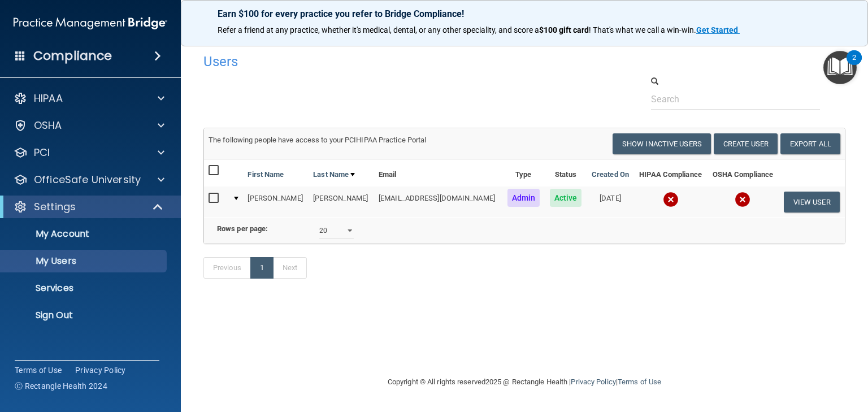 The width and height of the screenshot is (868, 412). Describe the element at coordinates (735, 99) in the screenshot. I see `input: Search` at that location.